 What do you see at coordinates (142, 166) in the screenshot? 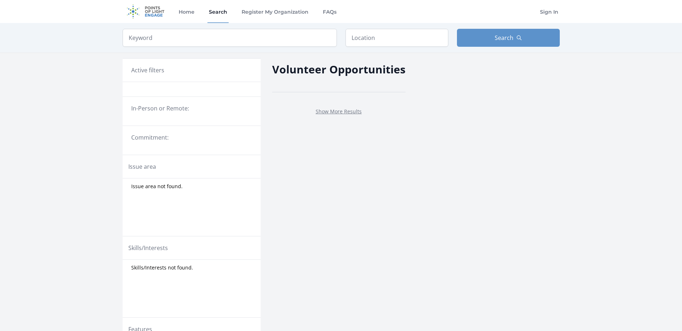
I see `legend: Issue area` at bounding box center [142, 166].